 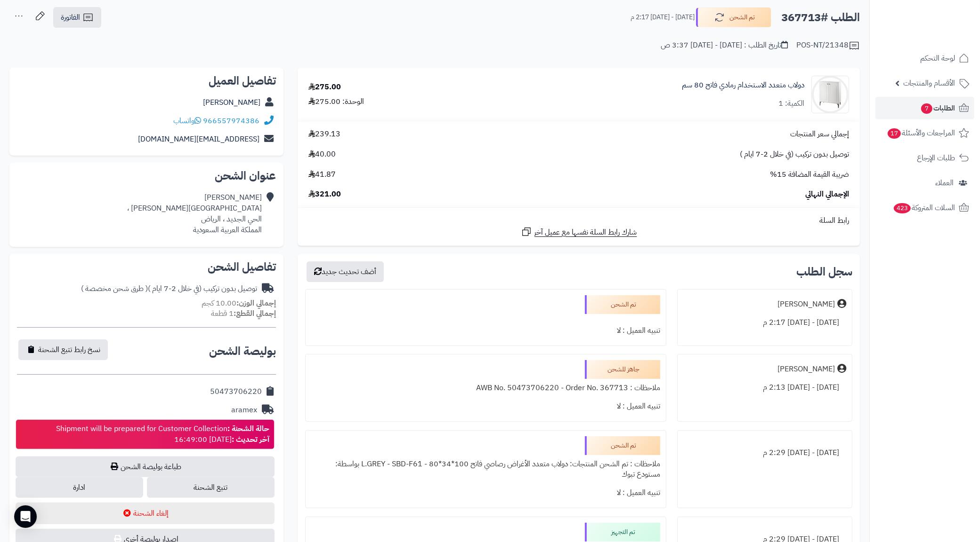 What do you see at coordinates (622, 533) in the screenshot?
I see `div: تم التجهيز` at bounding box center [622, 533].